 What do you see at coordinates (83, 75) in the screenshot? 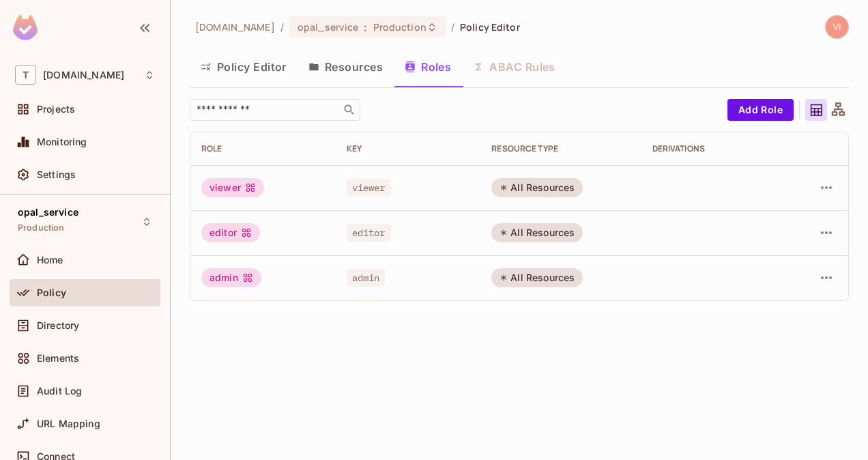
I see `span: Workspace: t-mobile.com` at bounding box center [83, 75].